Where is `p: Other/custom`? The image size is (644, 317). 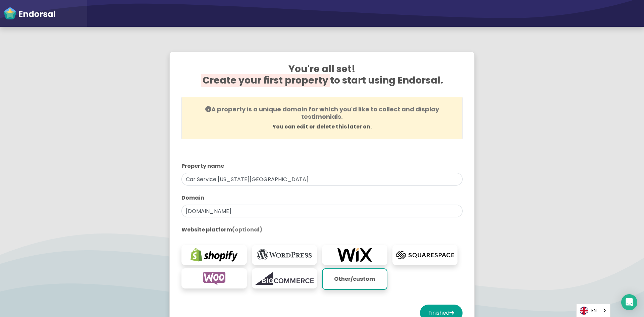 p: Other/custom is located at coordinates (354, 279).